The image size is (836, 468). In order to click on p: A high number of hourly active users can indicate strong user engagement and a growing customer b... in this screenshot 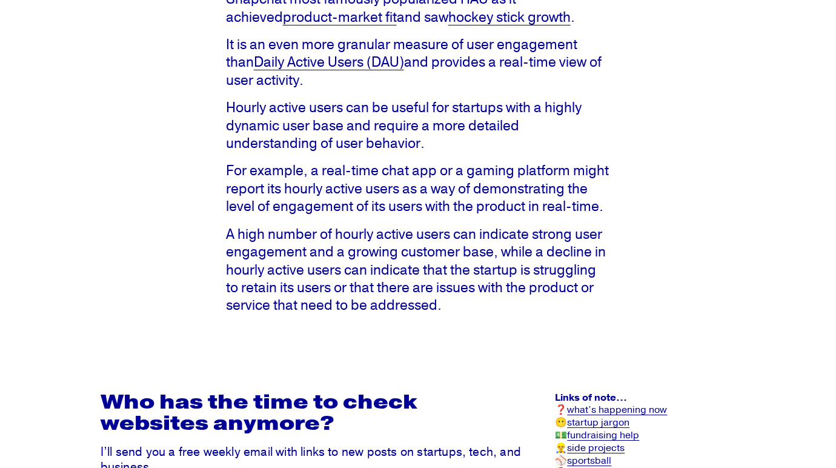, I will do `click(418, 270)`.